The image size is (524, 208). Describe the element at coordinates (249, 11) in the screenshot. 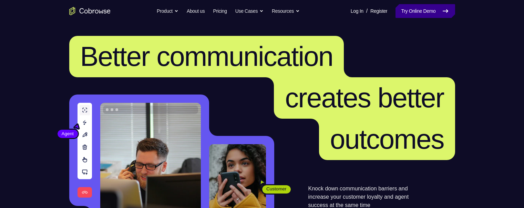

I see `button: Use Cases` at that location.